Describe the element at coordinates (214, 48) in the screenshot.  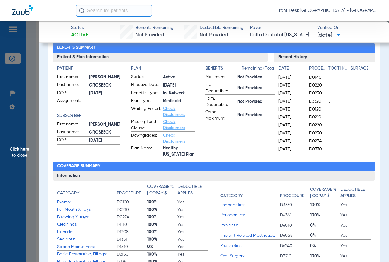
I see `h2: Benefits Summary` at that location.